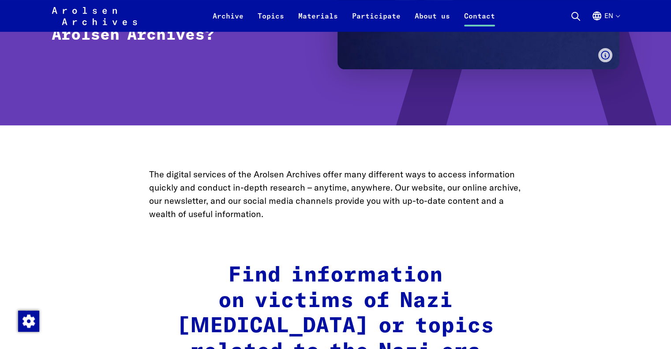  What do you see at coordinates (228, 21) in the screenshot?
I see `a: Archive` at bounding box center [228, 21].